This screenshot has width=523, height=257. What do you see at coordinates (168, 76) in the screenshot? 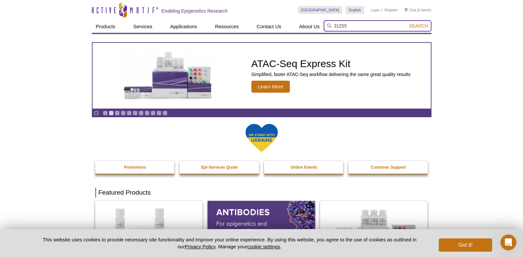
I see `img: ATAC-Seq Express Kit` at bounding box center [168, 76].